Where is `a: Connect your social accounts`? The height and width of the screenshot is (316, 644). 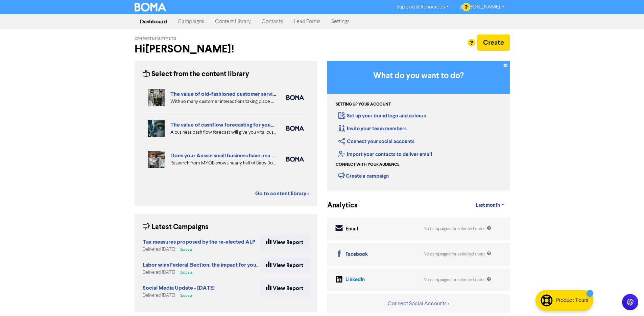
a: Connect your social accounts is located at coordinates (376, 142).